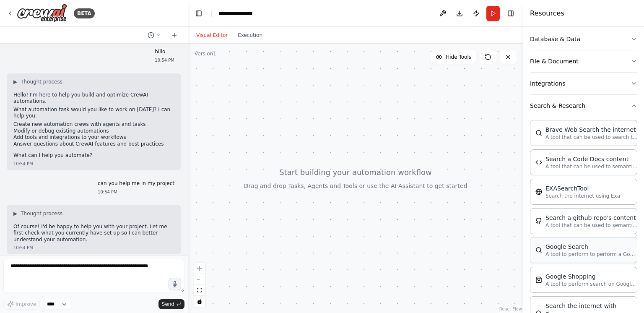 This screenshot has width=644, height=313. What do you see at coordinates (168, 304) in the screenshot?
I see `span: Send` at bounding box center [168, 304].